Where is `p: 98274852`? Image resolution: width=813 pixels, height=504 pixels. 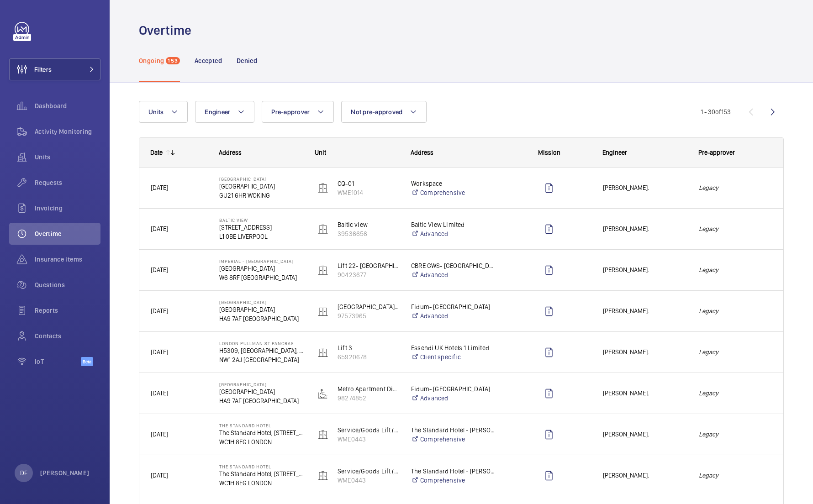
p: 98274852 is located at coordinates (368, 398).